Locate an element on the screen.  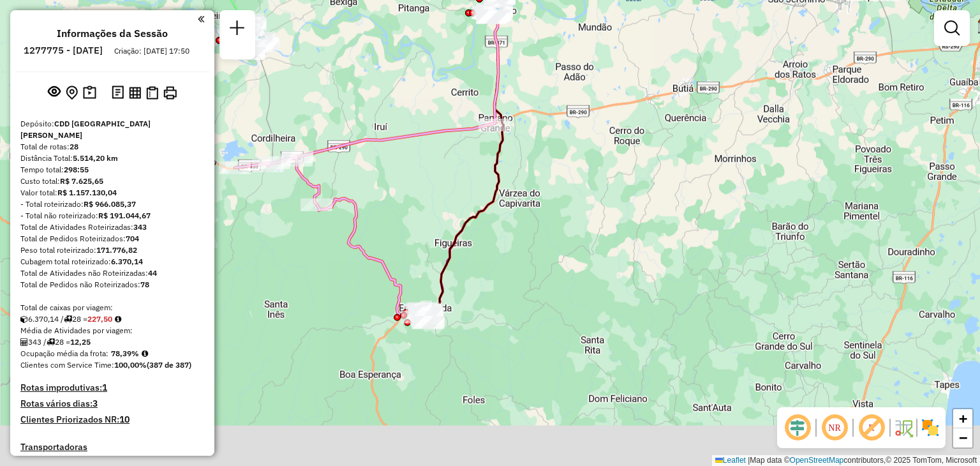
span: Ocultar deslocamento is located at coordinates (798, 427).